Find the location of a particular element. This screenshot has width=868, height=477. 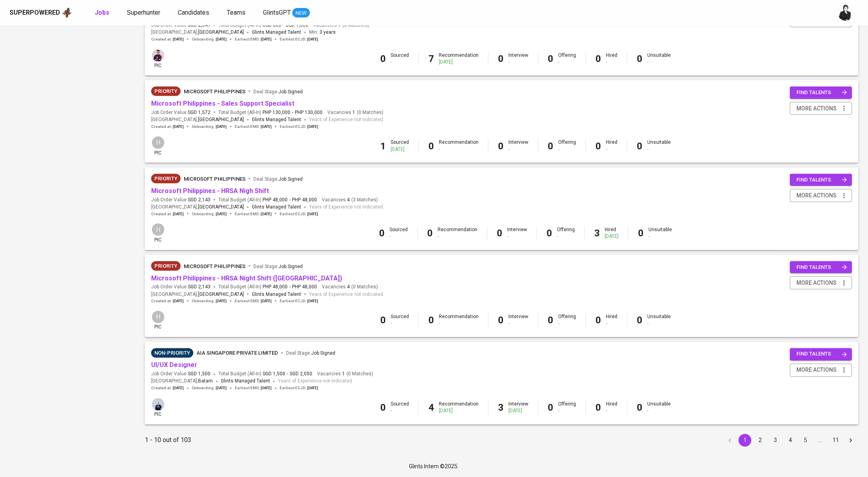

img: annisa@glints.com is located at coordinates (158, 404).